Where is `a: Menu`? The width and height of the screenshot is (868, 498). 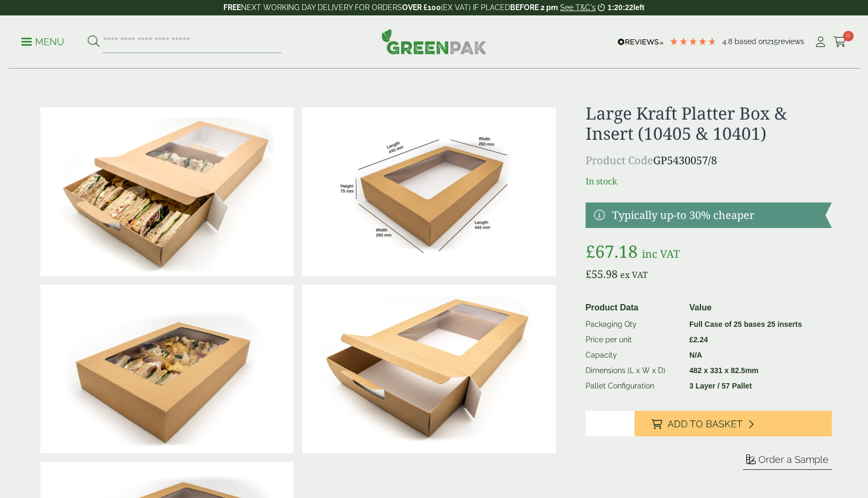
a: Menu is located at coordinates (42, 41).